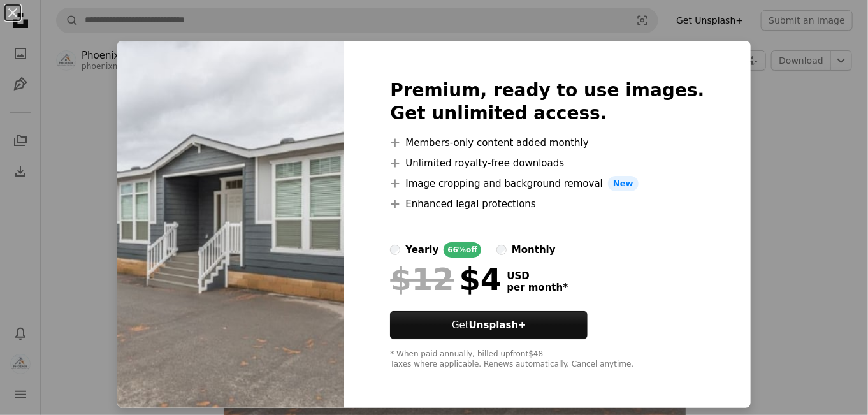 This screenshot has width=868, height=415. I want to click on img: photo-1758624340052-c756b1694289, so click(231, 224).